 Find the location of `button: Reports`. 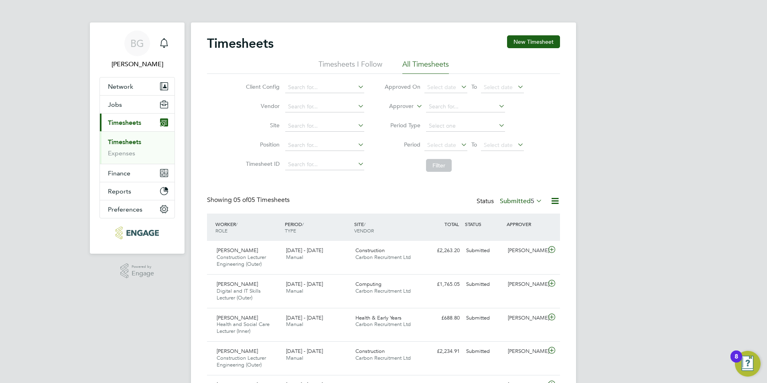

button: Reports is located at coordinates (137, 191).